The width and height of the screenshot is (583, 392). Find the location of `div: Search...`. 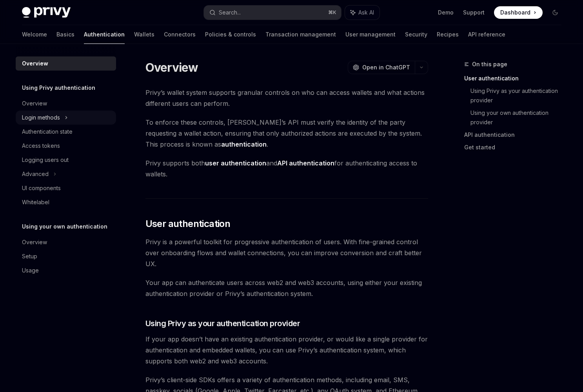

div: Search... is located at coordinates (230, 13).